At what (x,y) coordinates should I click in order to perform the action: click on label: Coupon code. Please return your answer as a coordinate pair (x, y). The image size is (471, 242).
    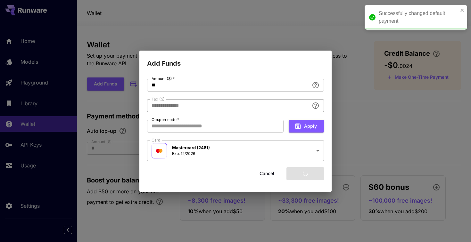
    Looking at the image, I should click on (165, 119).